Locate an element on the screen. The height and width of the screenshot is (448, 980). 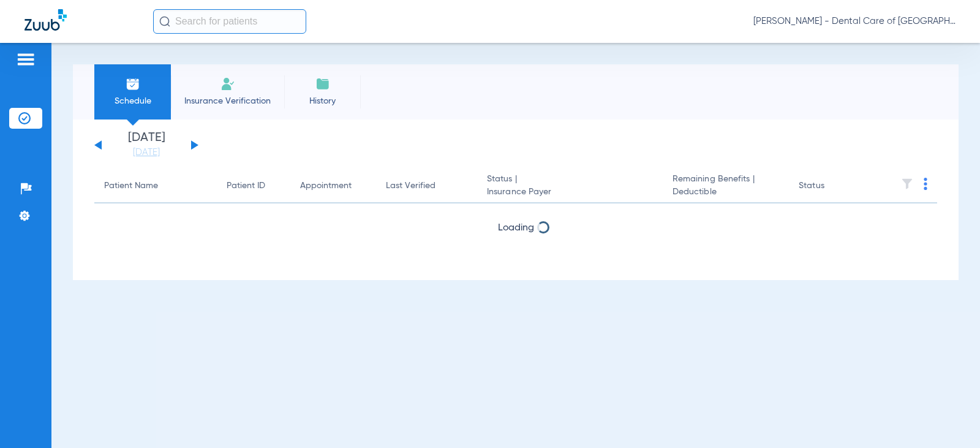
span: History is located at coordinates (322, 101).